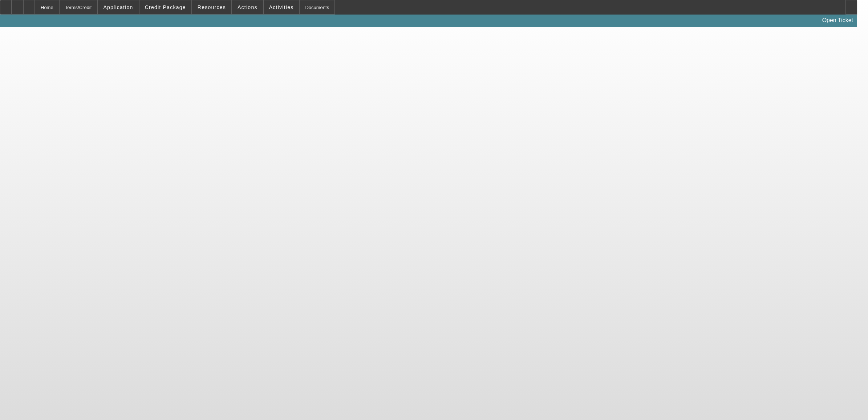 The image size is (868, 420). I want to click on span: Application, so click(118, 7).